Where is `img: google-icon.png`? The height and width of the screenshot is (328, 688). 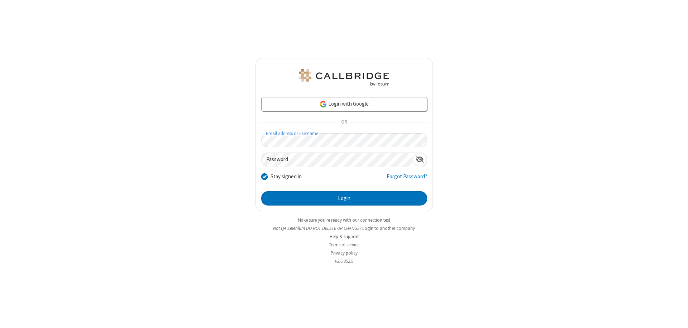 img: google-icon.png is located at coordinates (323, 104).